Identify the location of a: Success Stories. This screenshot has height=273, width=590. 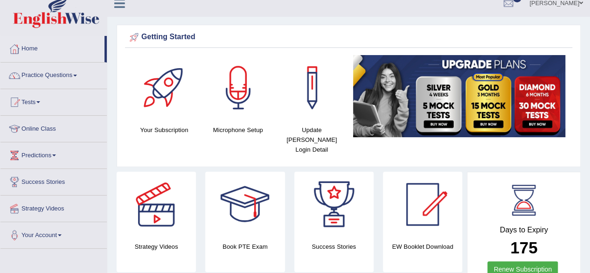
(54, 180).